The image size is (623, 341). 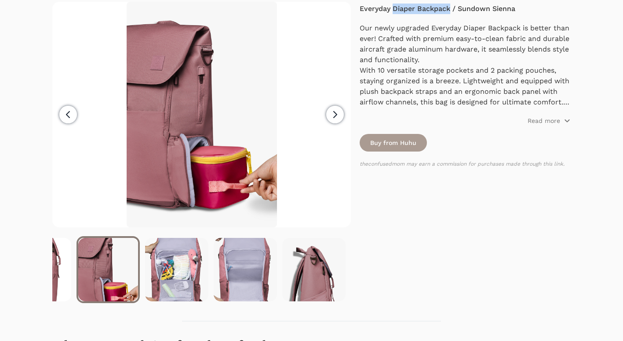 What do you see at coordinates (465, 9) in the screenshot?
I see `h4: Everyday Diaper Backpack / Sundown Sienna` at bounding box center [465, 9].